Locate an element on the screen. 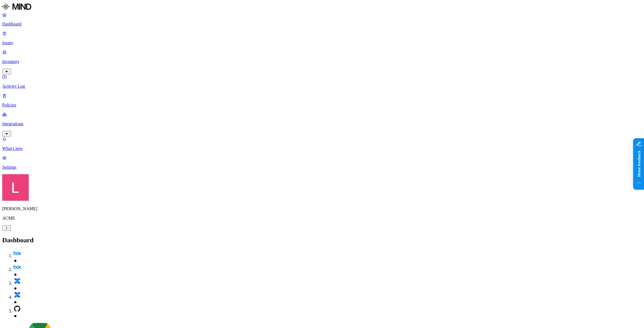 This screenshot has height=328, width=644. p: ACME is located at coordinates (322, 219).